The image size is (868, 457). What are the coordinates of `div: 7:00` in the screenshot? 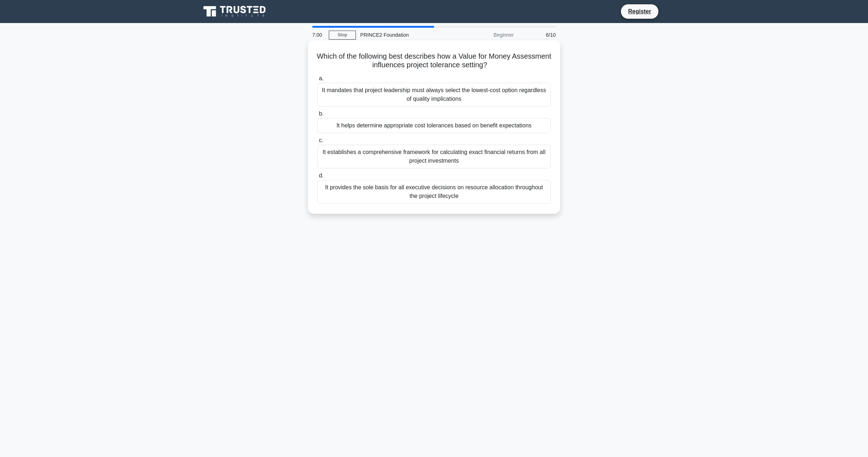 It's located at (319, 35).